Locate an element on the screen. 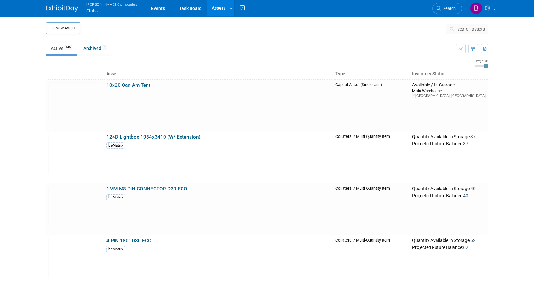  th: Type is located at coordinates (371, 74).